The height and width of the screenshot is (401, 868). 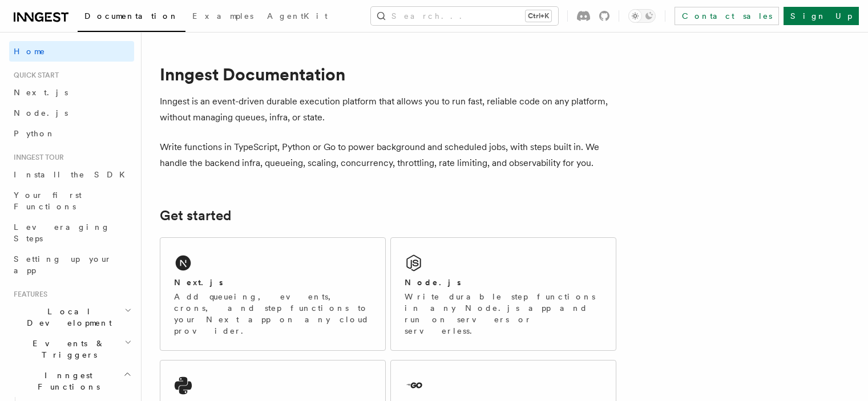 What do you see at coordinates (71, 52) in the screenshot?
I see `a: Home` at bounding box center [71, 52].